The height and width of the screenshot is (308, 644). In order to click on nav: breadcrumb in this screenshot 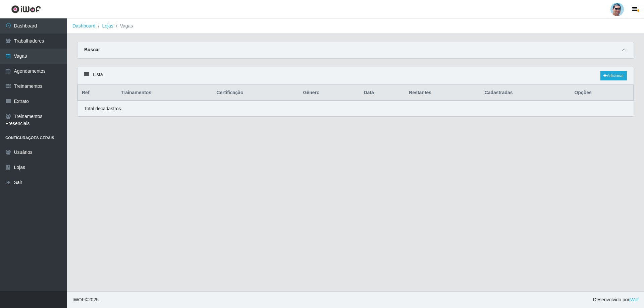, I will do `click(355, 26)`.